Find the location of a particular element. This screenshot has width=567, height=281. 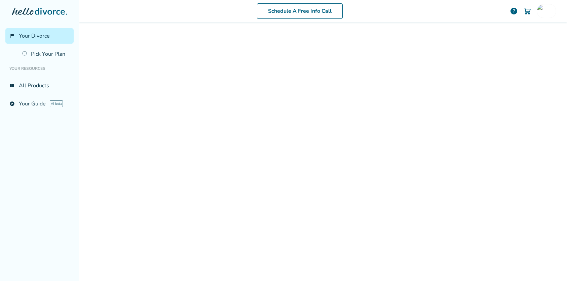

a: flag_2Your Divorce is located at coordinates (39, 36).